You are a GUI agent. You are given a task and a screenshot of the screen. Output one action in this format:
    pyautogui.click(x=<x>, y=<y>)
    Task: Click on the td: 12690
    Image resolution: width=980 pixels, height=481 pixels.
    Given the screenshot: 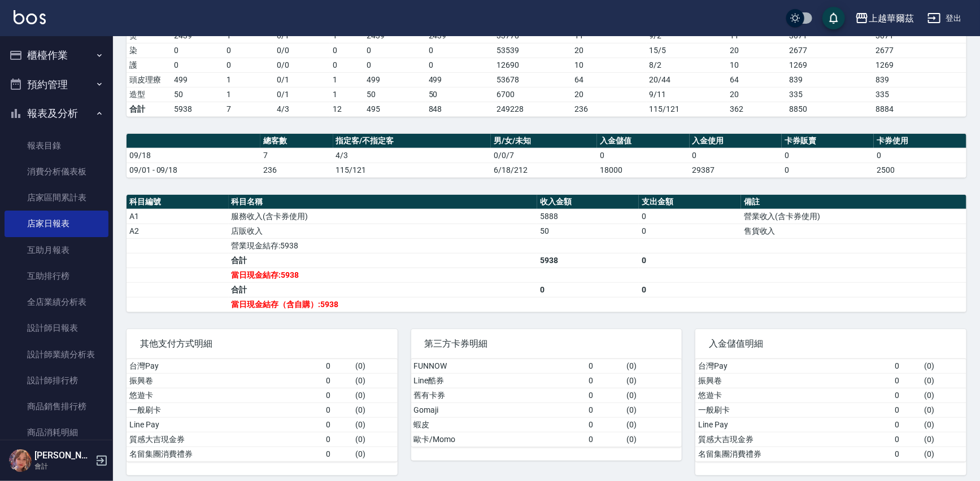 What is the action you would take?
    pyautogui.click(x=533, y=65)
    